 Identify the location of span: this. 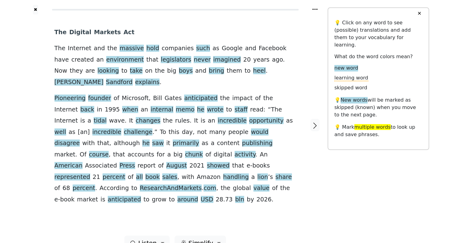
(174, 132).